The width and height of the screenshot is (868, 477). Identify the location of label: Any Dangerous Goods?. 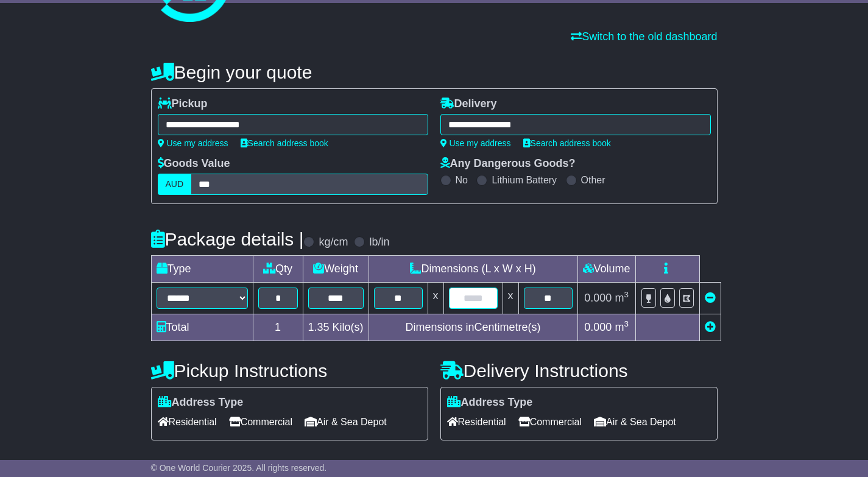
(508, 164).